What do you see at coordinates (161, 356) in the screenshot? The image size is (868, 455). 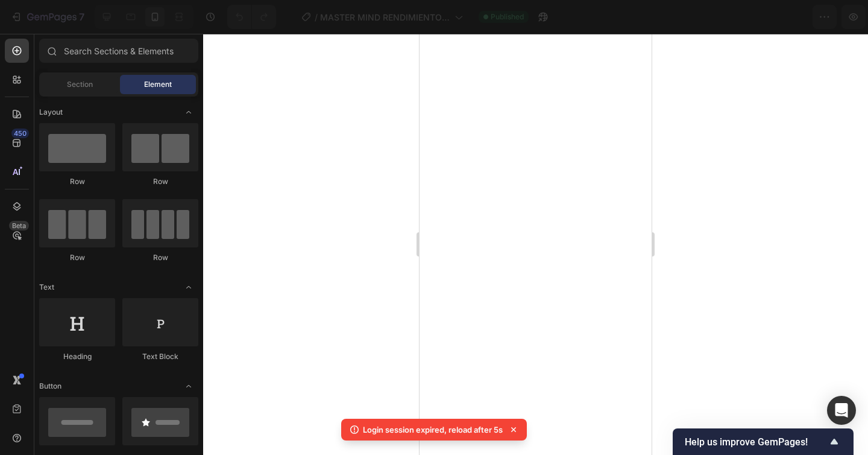 I see `div: Text Block` at bounding box center [161, 356].